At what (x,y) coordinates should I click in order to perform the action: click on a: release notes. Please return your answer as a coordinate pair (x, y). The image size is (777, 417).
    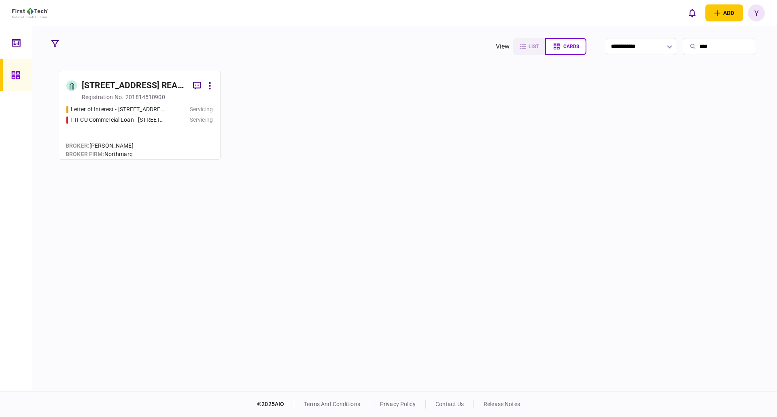
    Looking at the image, I should click on (502, 404).